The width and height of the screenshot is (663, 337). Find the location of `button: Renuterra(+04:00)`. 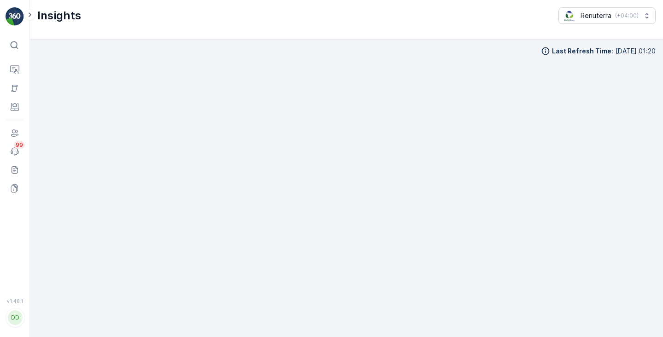

button: Renuterra(+04:00) is located at coordinates (607, 16).